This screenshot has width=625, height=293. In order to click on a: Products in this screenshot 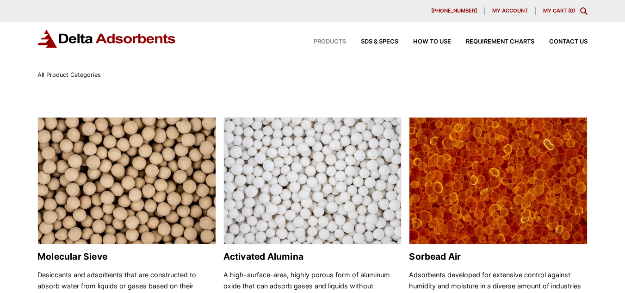, I will do `click(322, 42)`.